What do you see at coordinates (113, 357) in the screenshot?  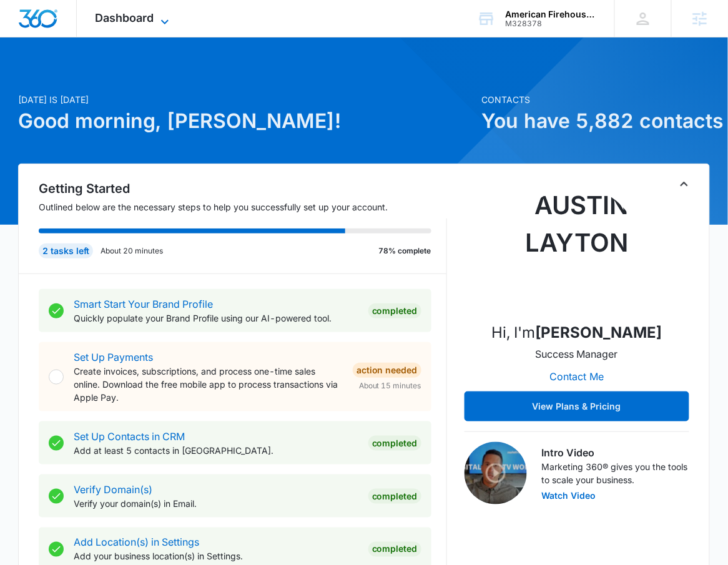 I see `a: Set Up Payments` at bounding box center [113, 357].